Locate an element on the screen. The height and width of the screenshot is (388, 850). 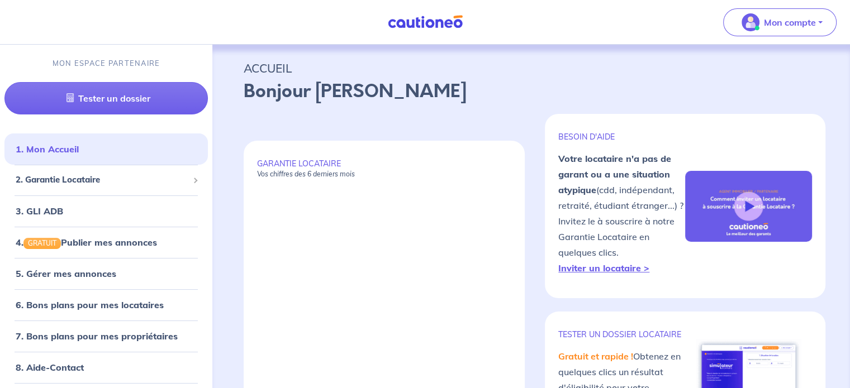
a: 3. GLI ADB is located at coordinates (39, 211).